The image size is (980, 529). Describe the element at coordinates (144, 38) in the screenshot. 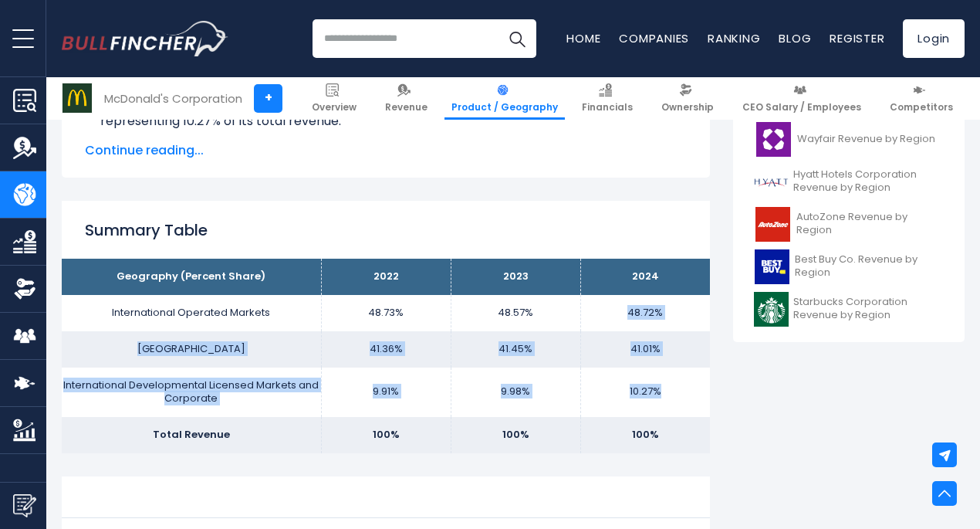

I see `a: Go to homepage` at that location.